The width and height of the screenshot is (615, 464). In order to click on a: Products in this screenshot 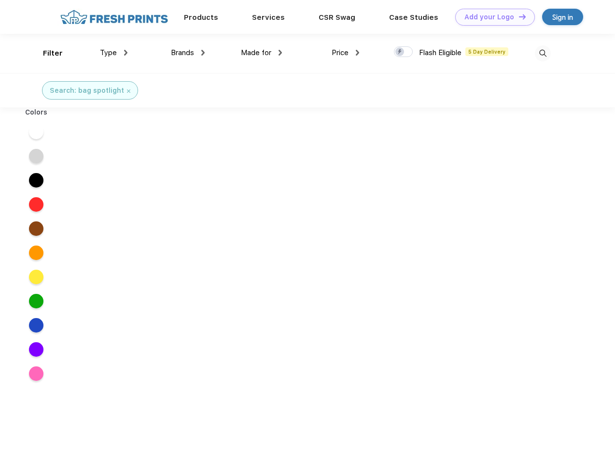, I will do `click(201, 17)`.